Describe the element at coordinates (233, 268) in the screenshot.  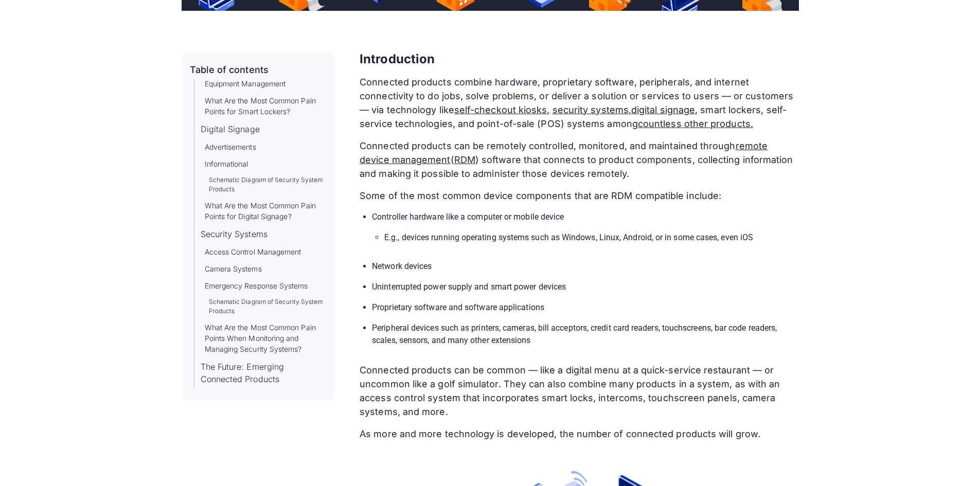
I see `a: Camera Systems` at that location.